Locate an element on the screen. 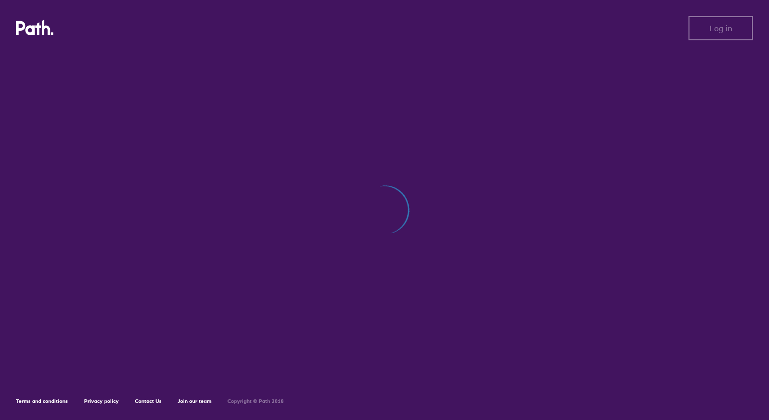 The width and height of the screenshot is (769, 420). a: Join our team is located at coordinates (194, 401).